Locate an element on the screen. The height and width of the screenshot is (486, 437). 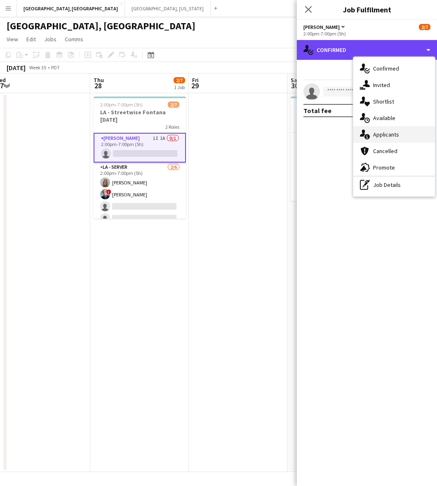
a: View is located at coordinates (12, 39).